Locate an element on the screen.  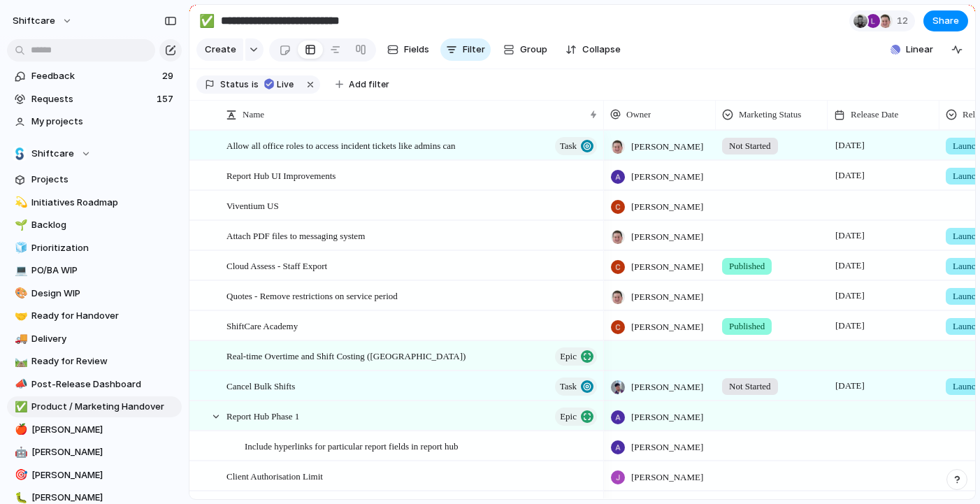
span: Linear is located at coordinates (919, 49).